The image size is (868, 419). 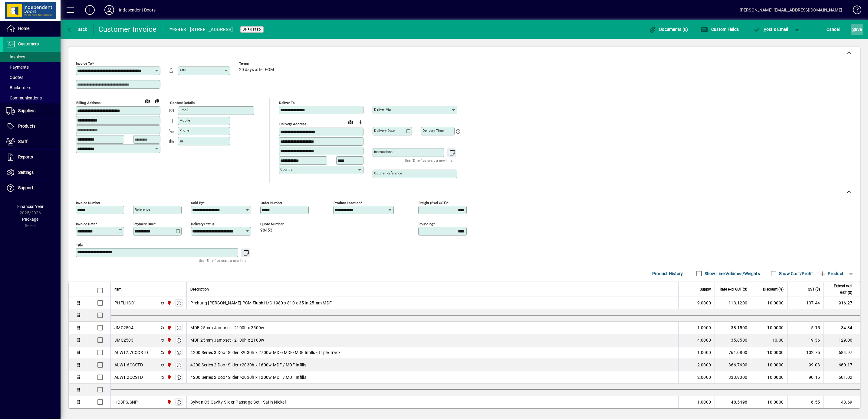 I want to click on a: Communications, so click(x=32, y=98).